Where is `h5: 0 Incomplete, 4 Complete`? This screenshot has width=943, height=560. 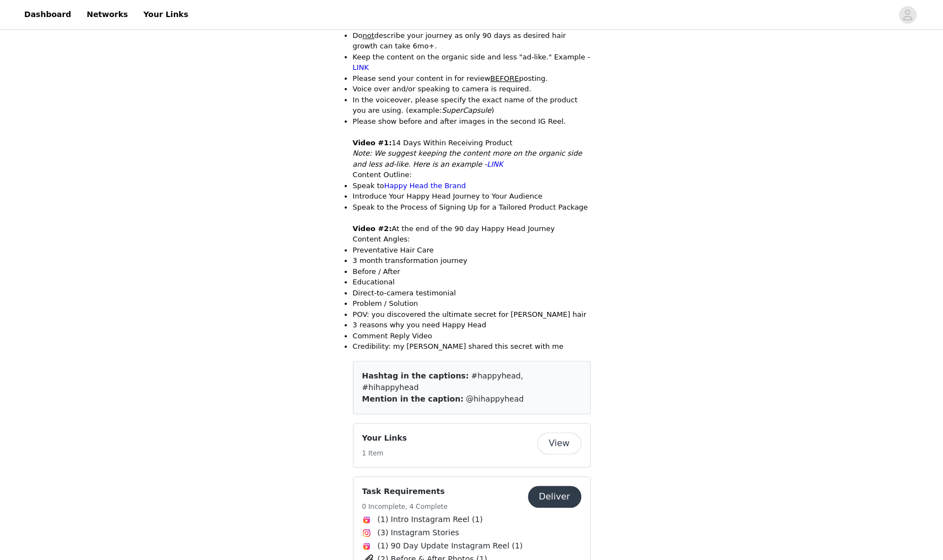
h5: 0 Incomplete, 4 Complete is located at coordinates (405, 507).